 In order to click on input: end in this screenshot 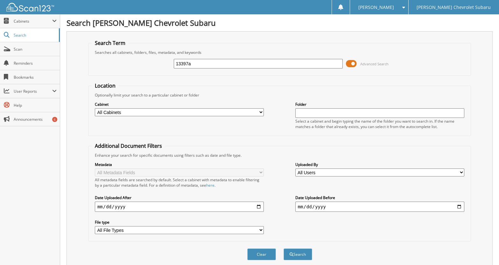, I will do `click(380, 206)`.